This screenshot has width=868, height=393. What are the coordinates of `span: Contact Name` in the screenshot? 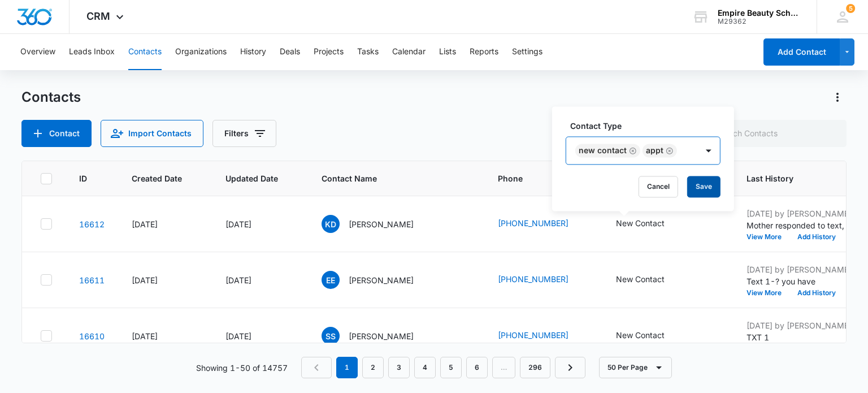 It's located at (387, 178).